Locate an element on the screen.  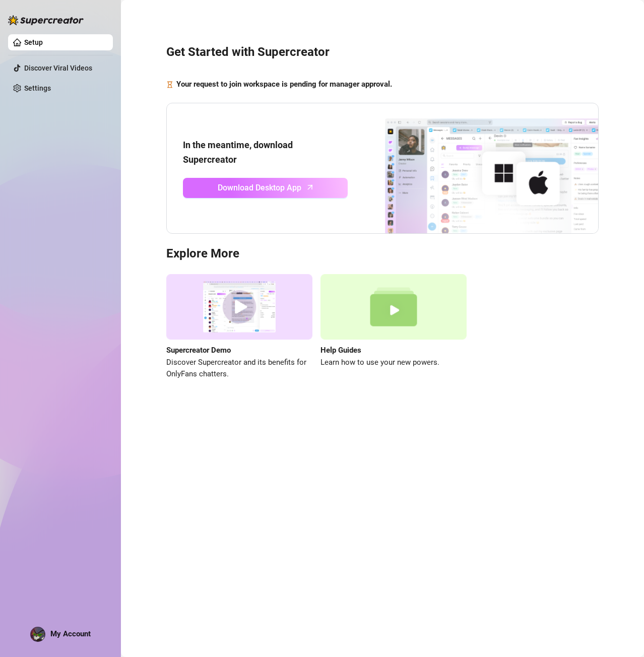
img: download app is located at coordinates (473, 168).